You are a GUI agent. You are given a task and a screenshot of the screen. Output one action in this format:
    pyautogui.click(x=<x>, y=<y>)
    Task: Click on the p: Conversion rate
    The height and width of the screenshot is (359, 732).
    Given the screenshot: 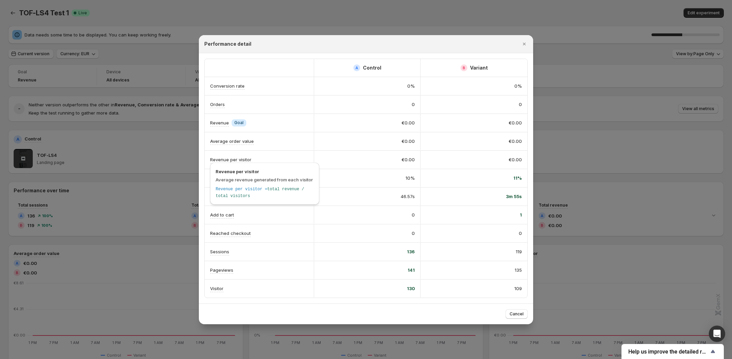 What is the action you would take?
    pyautogui.click(x=227, y=86)
    